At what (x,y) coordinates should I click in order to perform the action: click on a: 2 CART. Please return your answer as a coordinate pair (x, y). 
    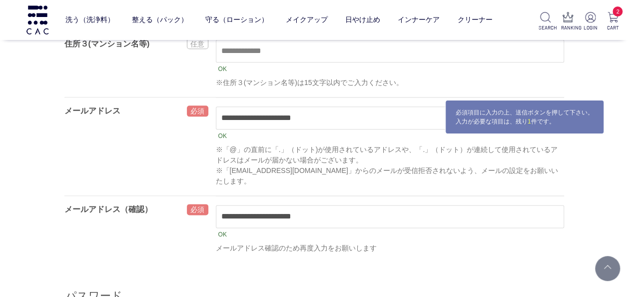
    Looking at the image, I should click on (612, 21).